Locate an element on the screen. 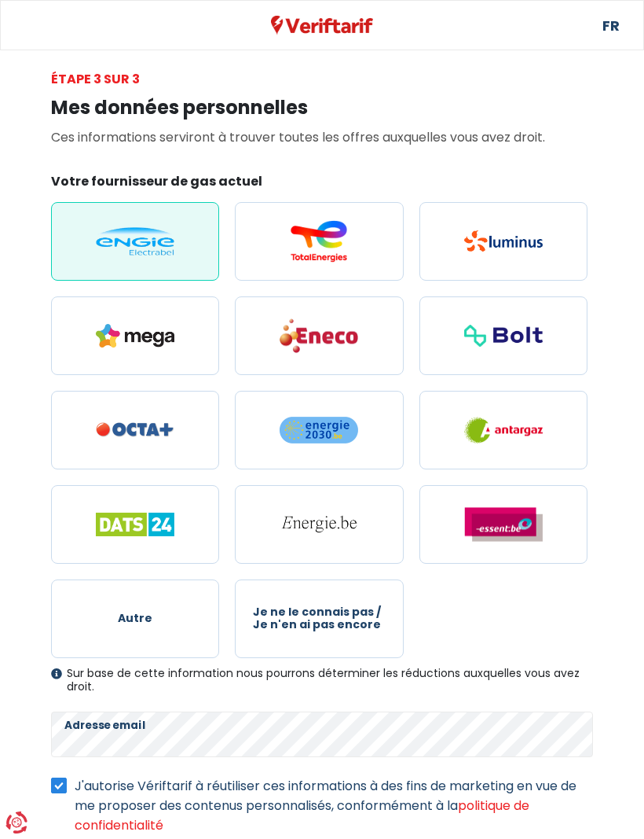  img: Energie2030 is located at coordinates (319, 430).